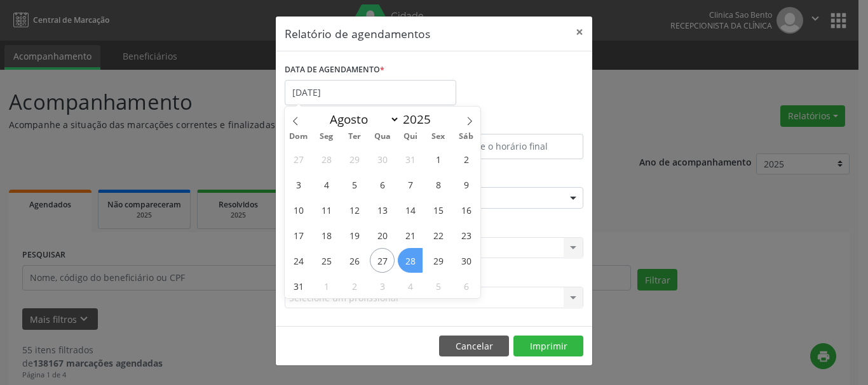  Describe the element at coordinates (410, 235) in the screenshot. I see `span: Agosto 21, 2025` at that location.